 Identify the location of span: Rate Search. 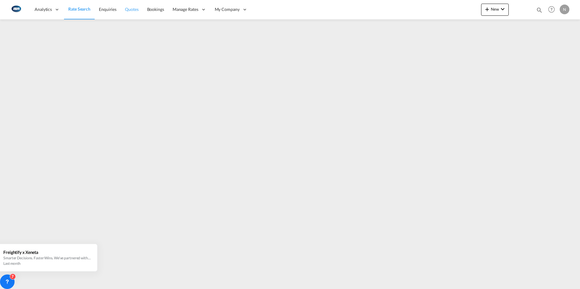
(79, 9).